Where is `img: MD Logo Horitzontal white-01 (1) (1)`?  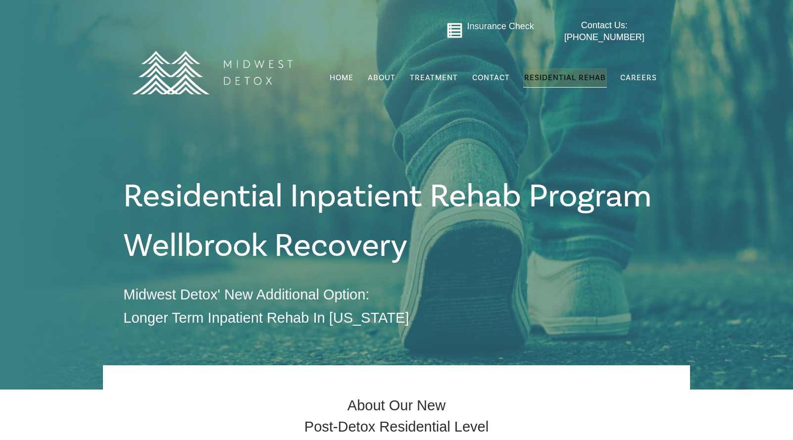
img: MD Logo Horitzontal white-01 (1) (1) is located at coordinates (212, 72).